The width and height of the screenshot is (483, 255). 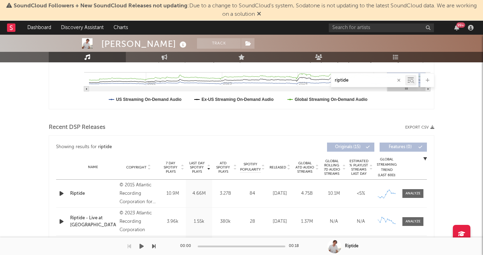 What do you see at coordinates (368, 81) in the screenshot?
I see `input: Search by song name or URL` at bounding box center [368, 81].